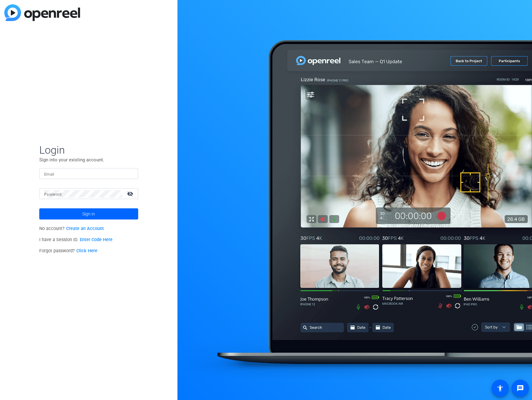 The height and width of the screenshot is (400, 532). I want to click on span: No account?, so click(71, 229).